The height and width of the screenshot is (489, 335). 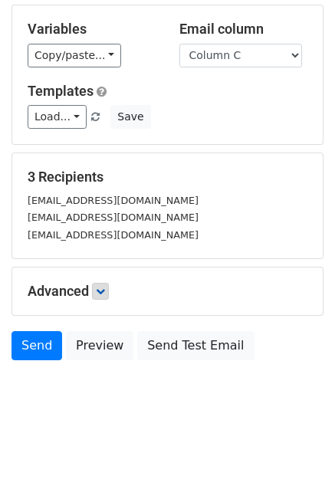 What do you see at coordinates (167, 177) in the screenshot?
I see `h5: 3 Recipients` at bounding box center [167, 177].